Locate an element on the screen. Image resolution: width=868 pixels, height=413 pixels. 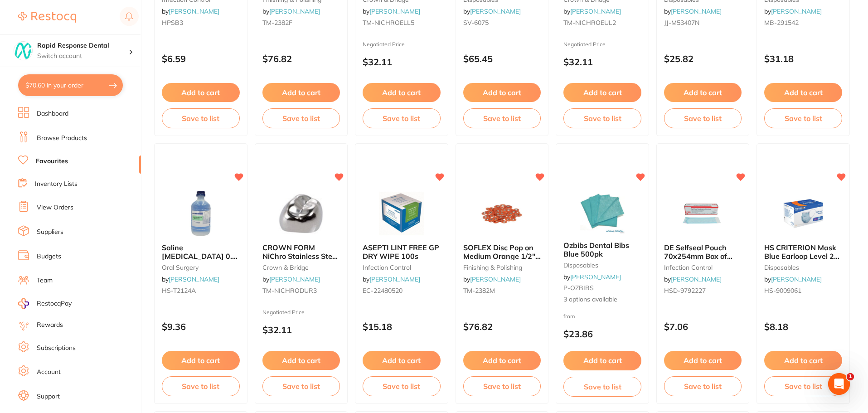
span: TM-2382M is located at coordinates (479, 290).